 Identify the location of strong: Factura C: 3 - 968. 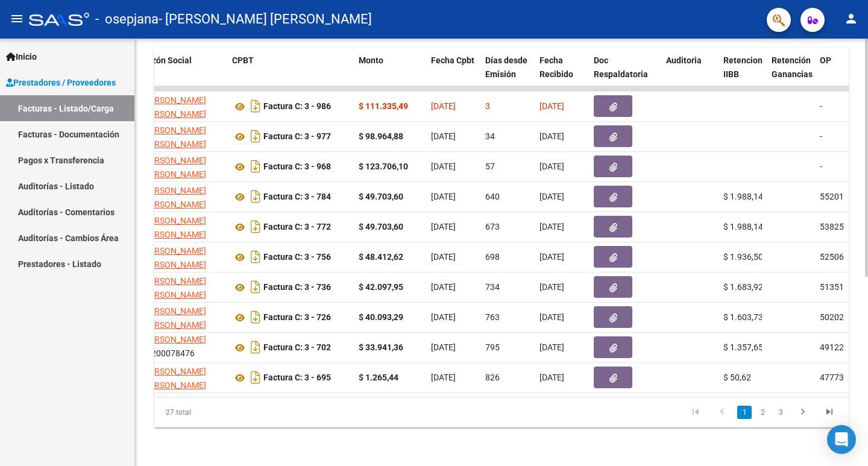
(297, 167).